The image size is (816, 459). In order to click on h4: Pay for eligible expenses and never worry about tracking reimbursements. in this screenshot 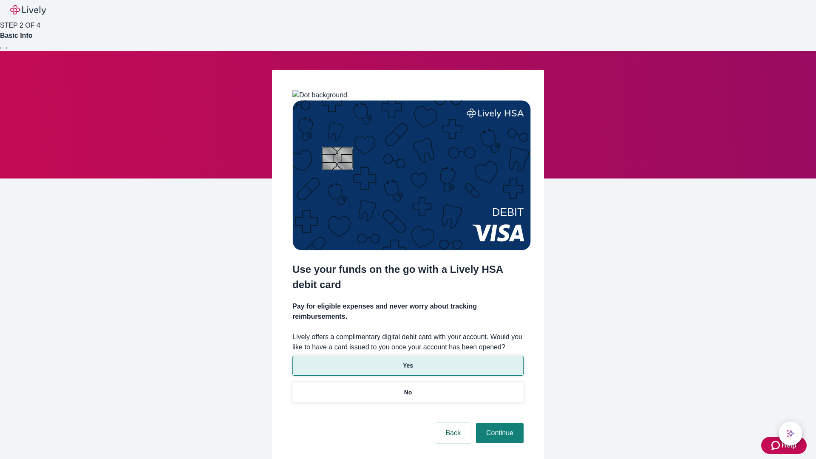, I will do `click(408, 312)`.